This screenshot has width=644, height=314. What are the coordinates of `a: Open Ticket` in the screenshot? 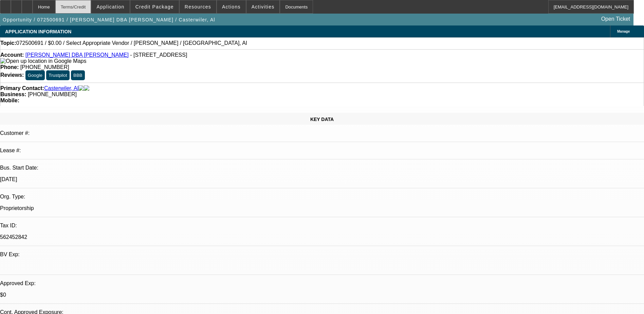 It's located at (615, 19).